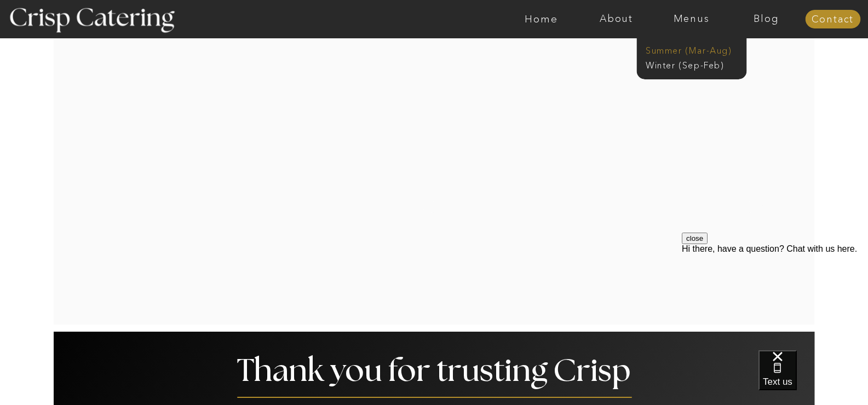  I want to click on span: Text us, so click(19, 31).